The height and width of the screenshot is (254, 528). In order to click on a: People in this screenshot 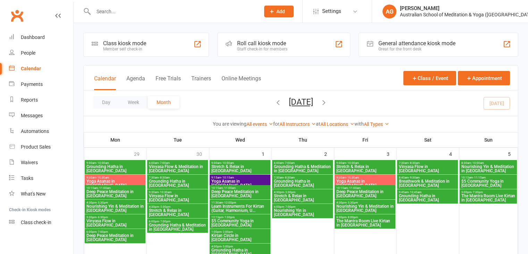, I will do `click(41, 53)`.